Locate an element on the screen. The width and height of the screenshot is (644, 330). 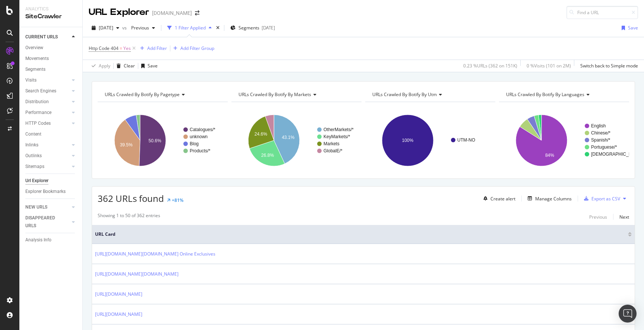
div: Movements is located at coordinates (37, 58).